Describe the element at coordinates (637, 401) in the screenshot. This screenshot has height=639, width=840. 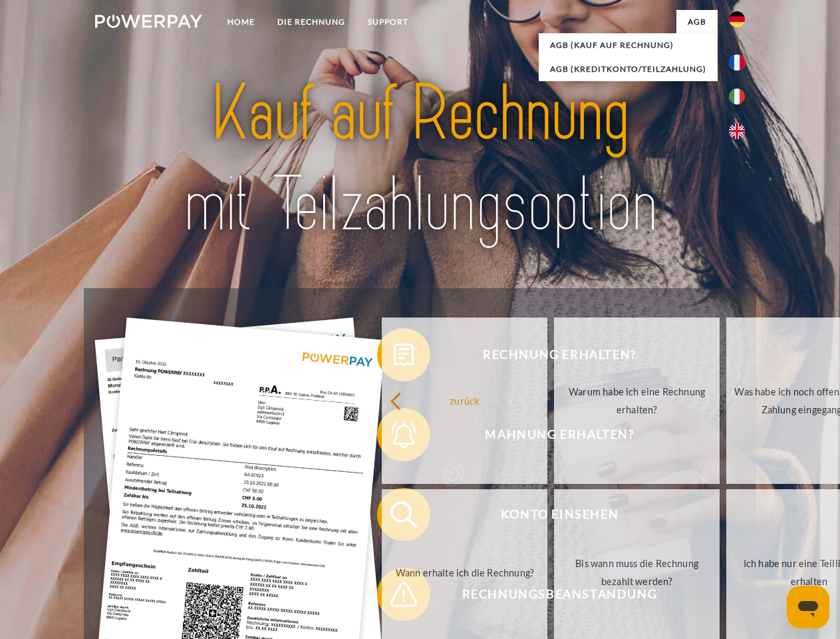
I see `div: Warum habe ich eine Rechnung erhalten?` at that location.